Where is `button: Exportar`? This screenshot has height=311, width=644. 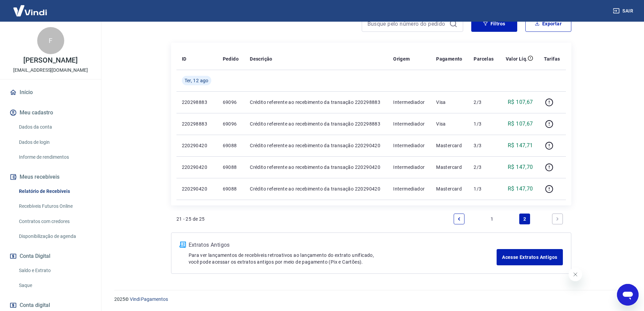 button: Exportar is located at coordinates (548, 24).